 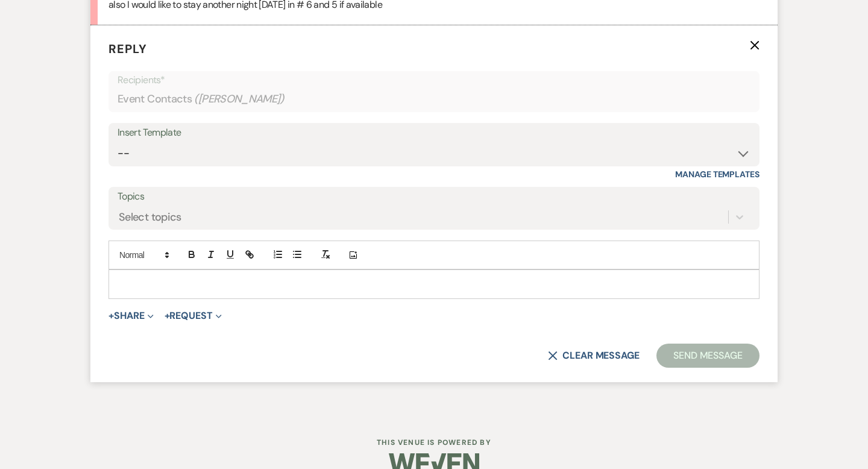 What do you see at coordinates (434, 99) in the screenshot?
I see `div: Event Contacts` at bounding box center [434, 99].